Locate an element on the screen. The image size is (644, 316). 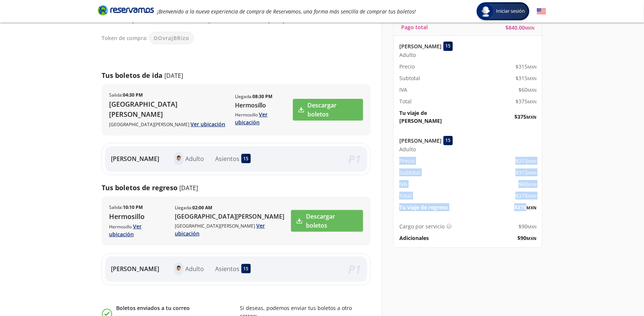
span: $ 840.00 is located at coordinates (520, 28).